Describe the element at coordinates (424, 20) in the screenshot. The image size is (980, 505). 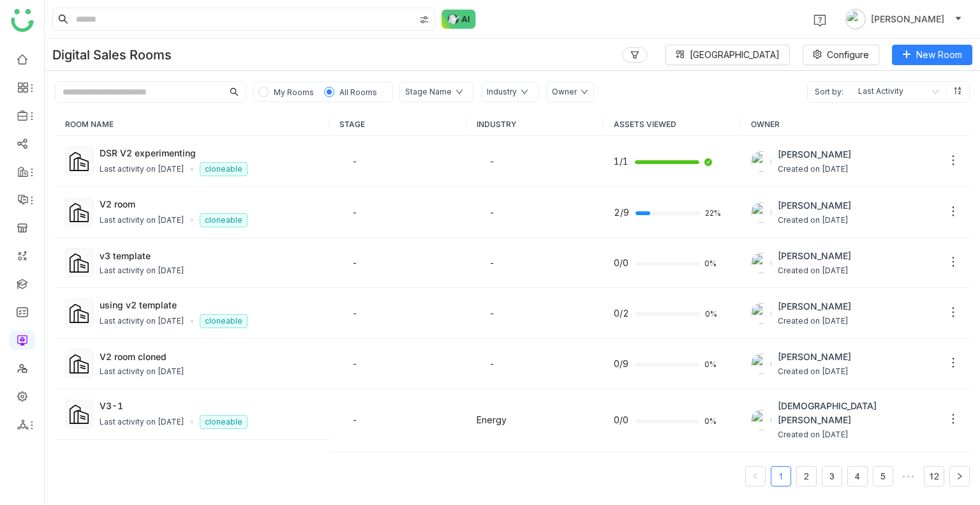
I see `img: search-type.svg` at that location.